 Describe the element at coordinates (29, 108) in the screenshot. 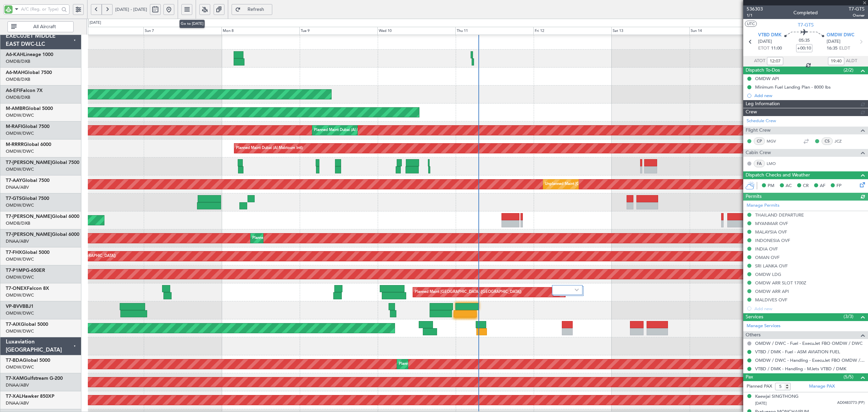

I see `a: M-AMBRGlobal 5000` at that location.